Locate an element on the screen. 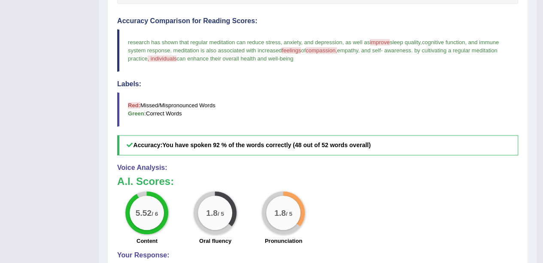 The width and height of the screenshot is (543, 263). h4: Labels: is located at coordinates (318, 84).